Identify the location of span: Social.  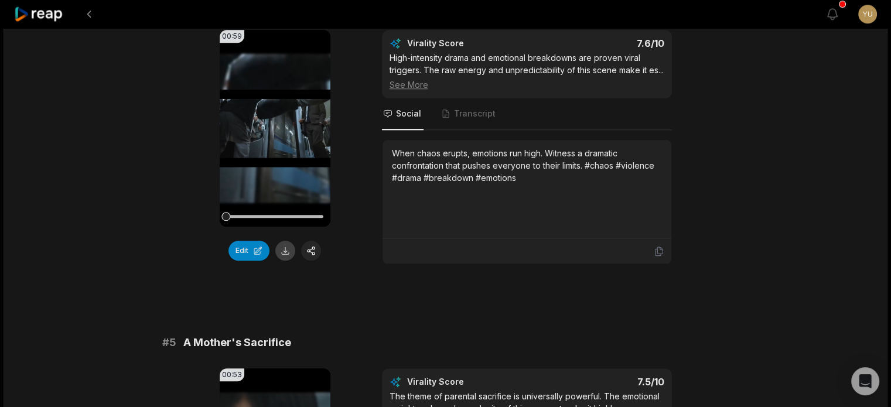
(408, 114).